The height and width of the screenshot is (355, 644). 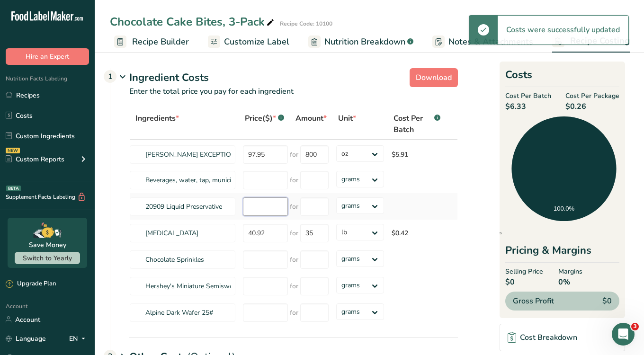 What do you see at coordinates (293, 78) in the screenshot?
I see `div: Ingredient Costs` at bounding box center [293, 78].